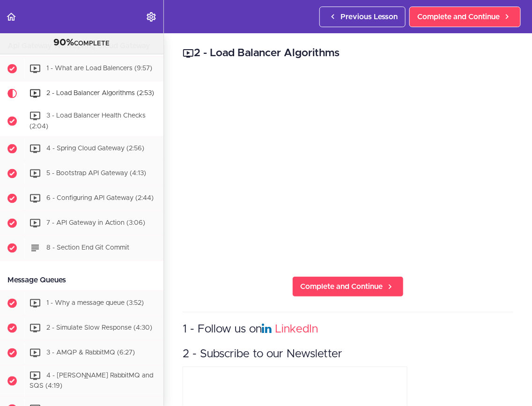 The image size is (532, 406). Describe the element at coordinates (11, 17) in the screenshot. I see `svg: Back to course curriculum` at that location.